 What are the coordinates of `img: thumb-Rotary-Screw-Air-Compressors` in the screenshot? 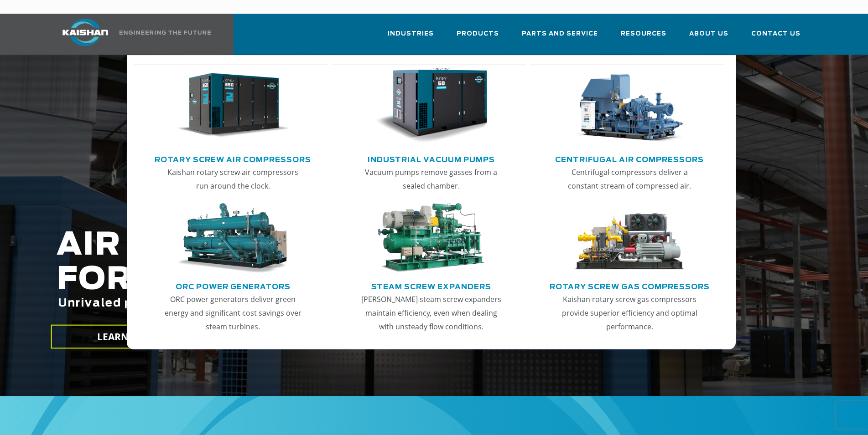 It's located at (232, 106).